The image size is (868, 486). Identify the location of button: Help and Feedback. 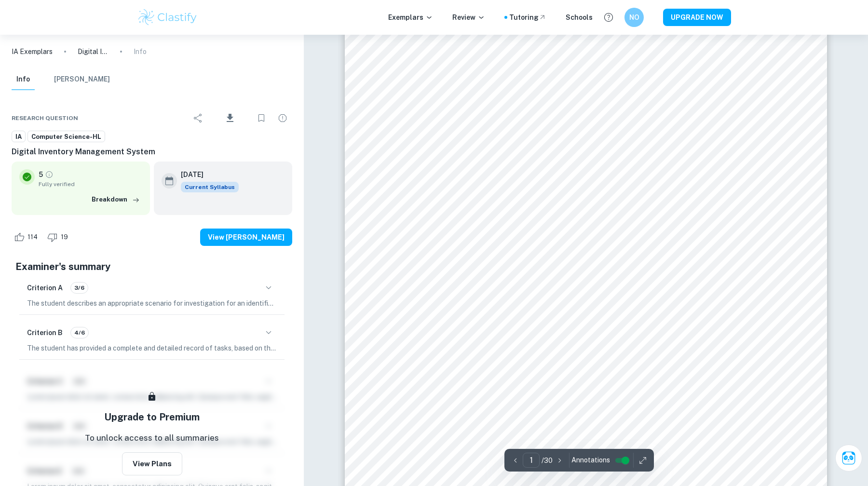
(609, 17).